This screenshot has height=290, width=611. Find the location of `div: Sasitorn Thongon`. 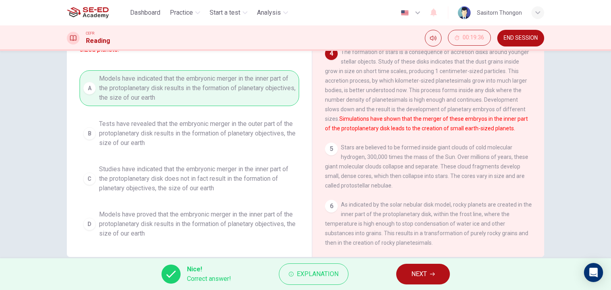

div: Sasitorn Thongon is located at coordinates (499, 13).